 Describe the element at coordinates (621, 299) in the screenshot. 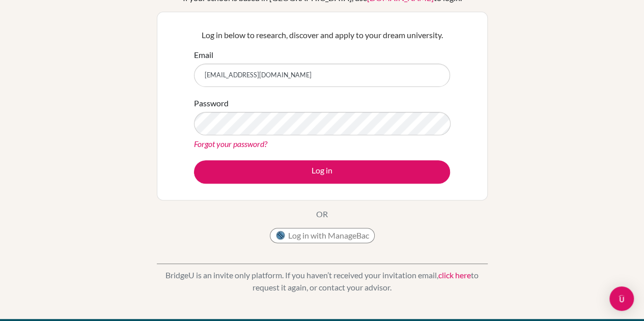

I see `div: Open Intercom Messenger` at that location.